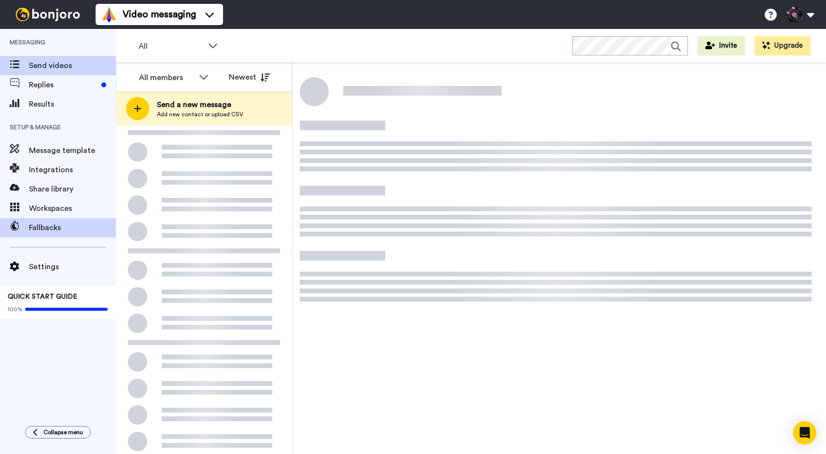  What do you see at coordinates (72, 66) in the screenshot?
I see `span: Send videos` at bounding box center [72, 66].